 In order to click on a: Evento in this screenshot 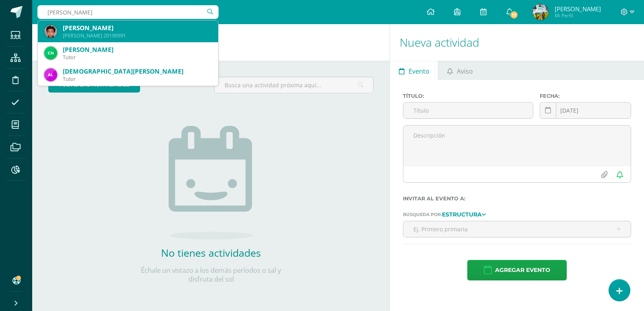, I will do `click(414, 70)`.